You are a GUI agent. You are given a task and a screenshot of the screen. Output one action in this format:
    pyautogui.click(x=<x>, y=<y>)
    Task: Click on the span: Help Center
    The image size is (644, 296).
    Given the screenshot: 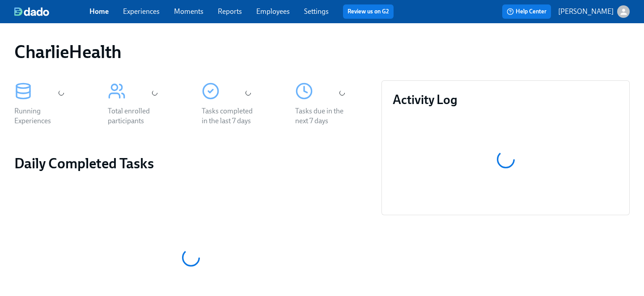 What is the action you would take?
    pyautogui.click(x=526, y=12)
    